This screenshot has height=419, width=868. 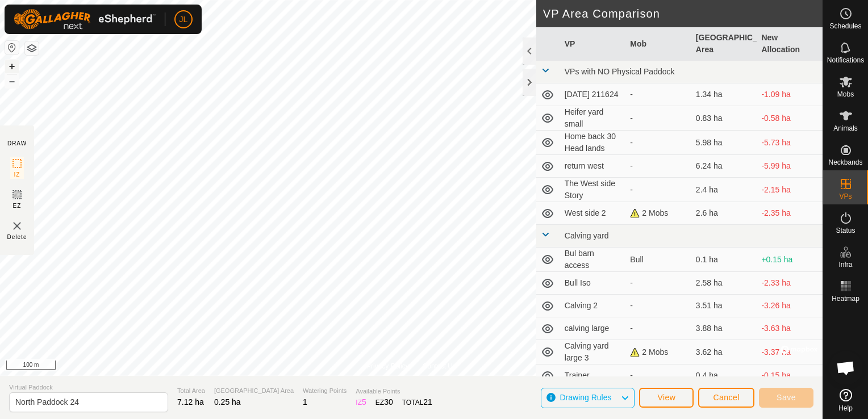 I want to click on button: Cancel, so click(x=726, y=397).